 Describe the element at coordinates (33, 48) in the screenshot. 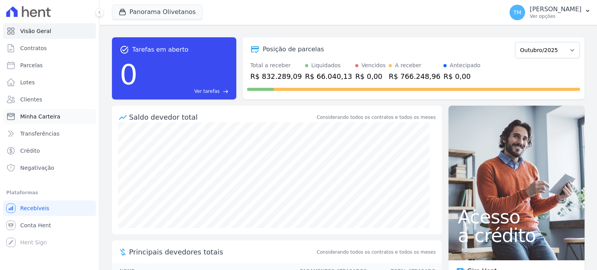

I see `span: Contratos` at that location.